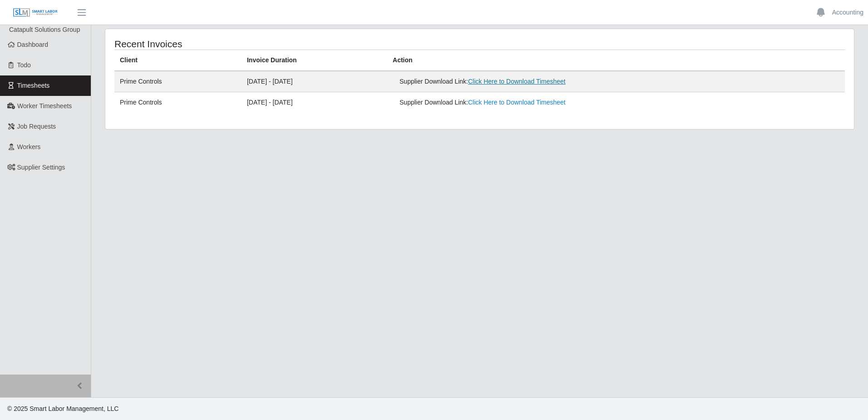 The image size is (868, 420). Describe the element at coordinates (44, 30) in the screenshot. I see `span: Catapult Solutions Group` at that location.